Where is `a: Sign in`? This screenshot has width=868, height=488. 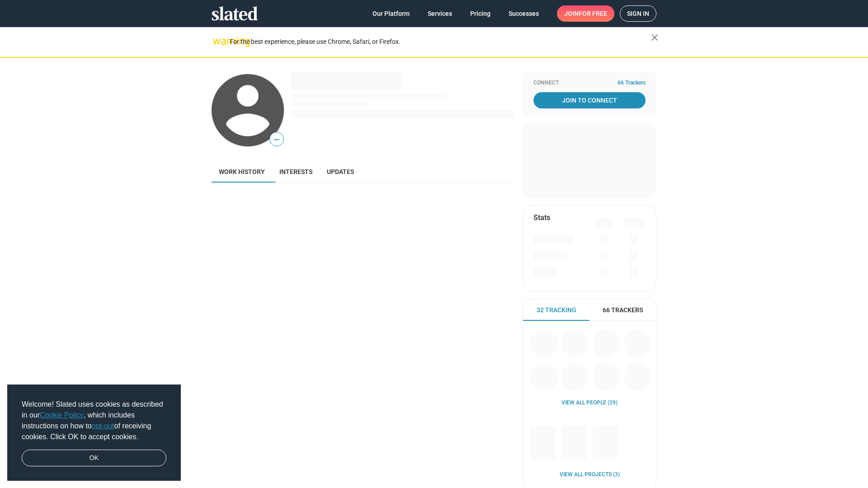
a: Sign in is located at coordinates (638, 14).